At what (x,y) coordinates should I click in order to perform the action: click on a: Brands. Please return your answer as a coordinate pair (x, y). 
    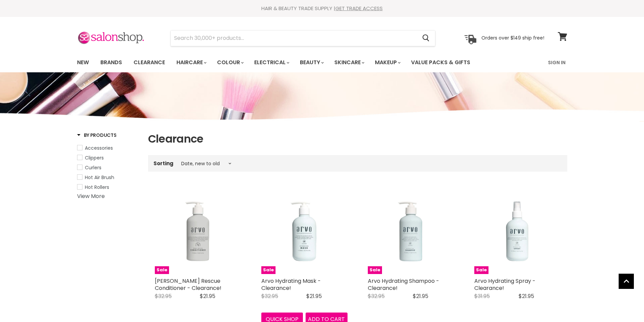
    Looking at the image, I should click on (111, 62).